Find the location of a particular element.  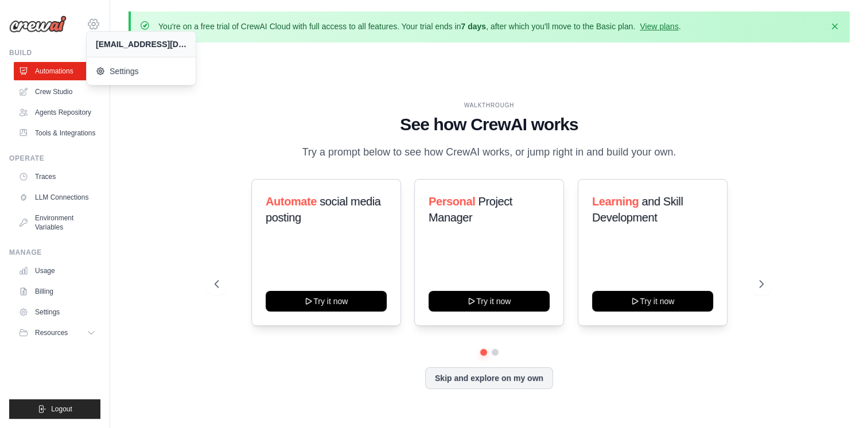

strong: 7 days is located at coordinates (473, 26).